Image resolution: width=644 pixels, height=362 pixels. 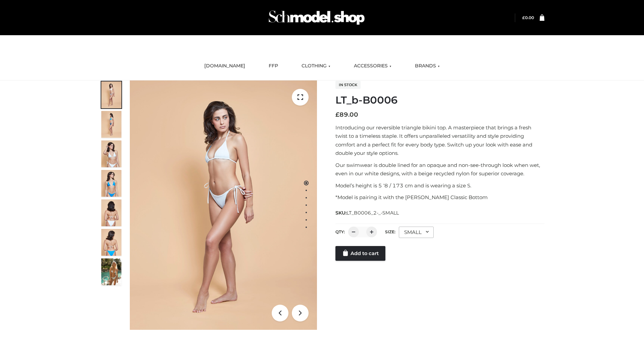 What do you see at coordinates (317, 17) in the screenshot?
I see `a: Schmodel Admin 964` at bounding box center [317, 17].